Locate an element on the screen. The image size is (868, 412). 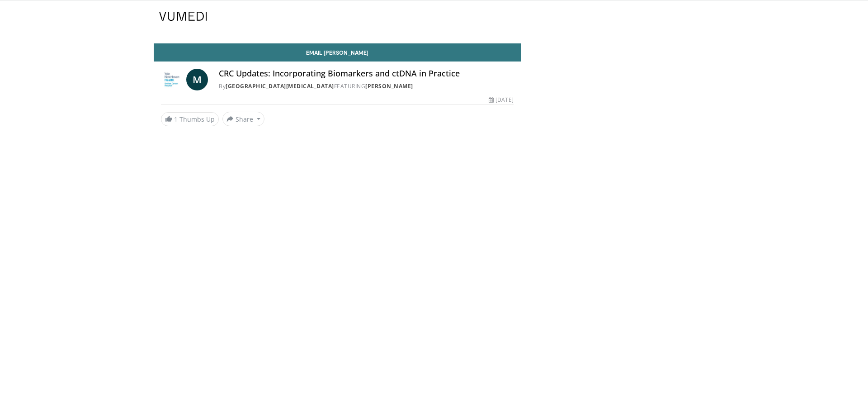
a: M is located at coordinates (197, 80).